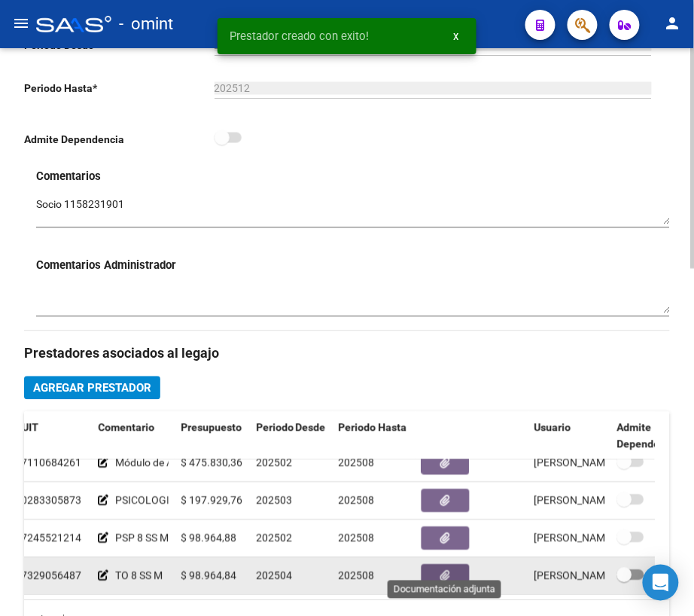 The height and width of the screenshot is (616, 694). Describe the element at coordinates (570, 437) in the screenshot. I see `datatable-header-cell: Usuario` at that location.